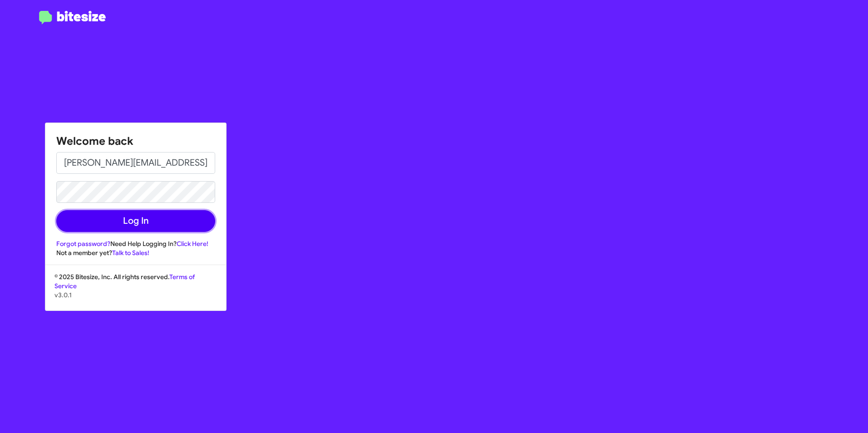  Describe the element at coordinates (131, 253) in the screenshot. I see `a: Talk to Sales!` at that location.